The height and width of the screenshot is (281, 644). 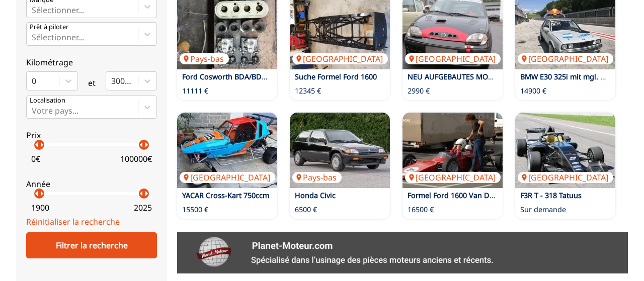 I want to click on p: Localisation, so click(x=48, y=100).